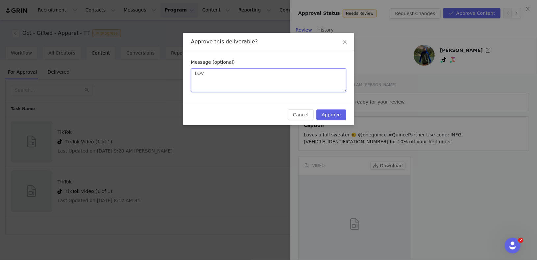  Describe the element at coordinates (521, 240) in the screenshot. I see `span: 2` at that location.